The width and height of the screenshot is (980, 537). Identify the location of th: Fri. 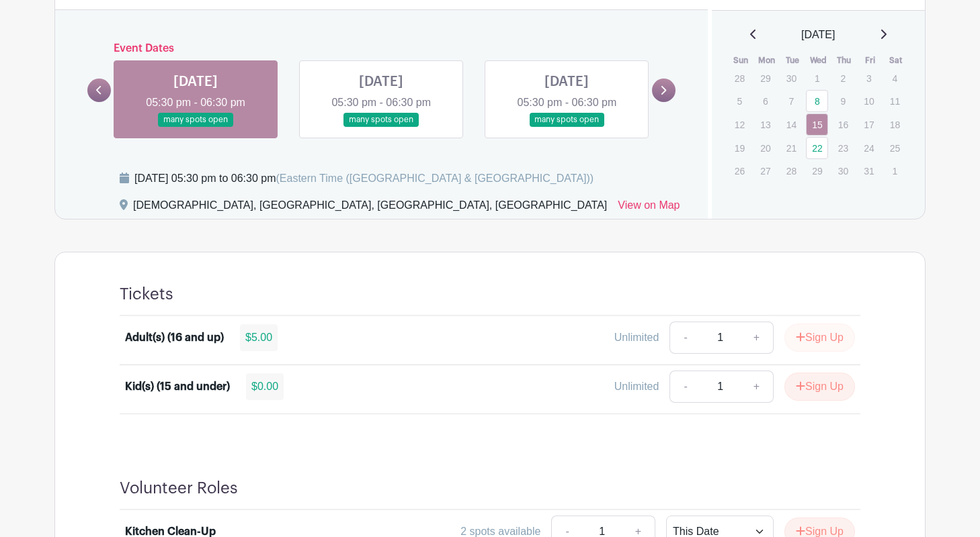
(870, 60).